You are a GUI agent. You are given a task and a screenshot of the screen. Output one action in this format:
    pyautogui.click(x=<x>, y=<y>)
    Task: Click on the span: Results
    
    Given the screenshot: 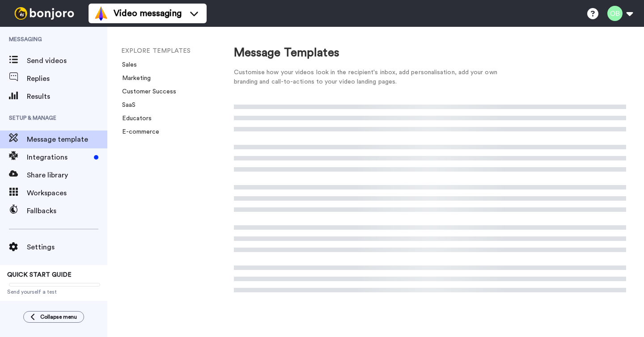 What is the action you would take?
    pyautogui.click(x=67, y=97)
    